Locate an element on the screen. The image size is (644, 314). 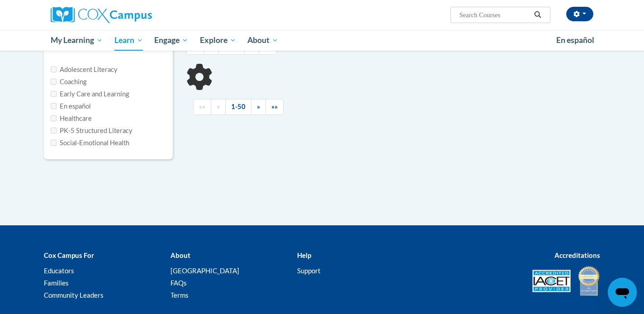
input: Search Courses is located at coordinates (495, 15).